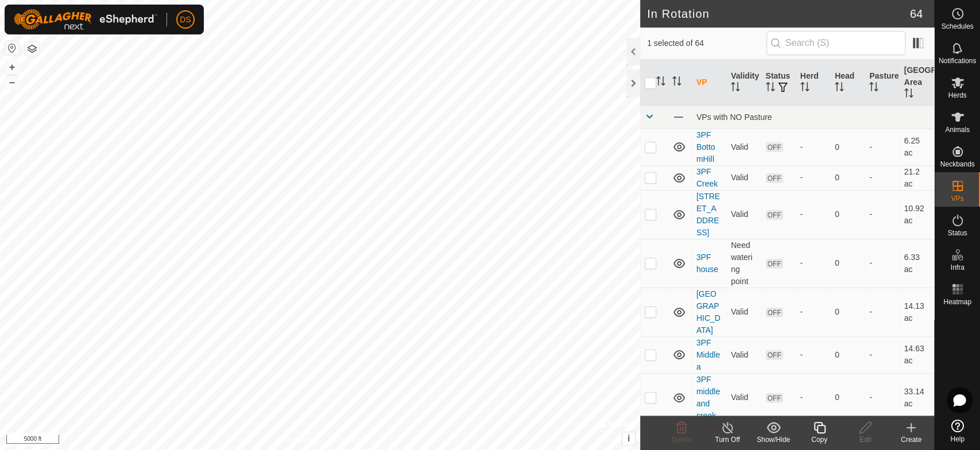  Describe the element at coordinates (847, 83) in the screenshot. I see `th: Head` at that location.